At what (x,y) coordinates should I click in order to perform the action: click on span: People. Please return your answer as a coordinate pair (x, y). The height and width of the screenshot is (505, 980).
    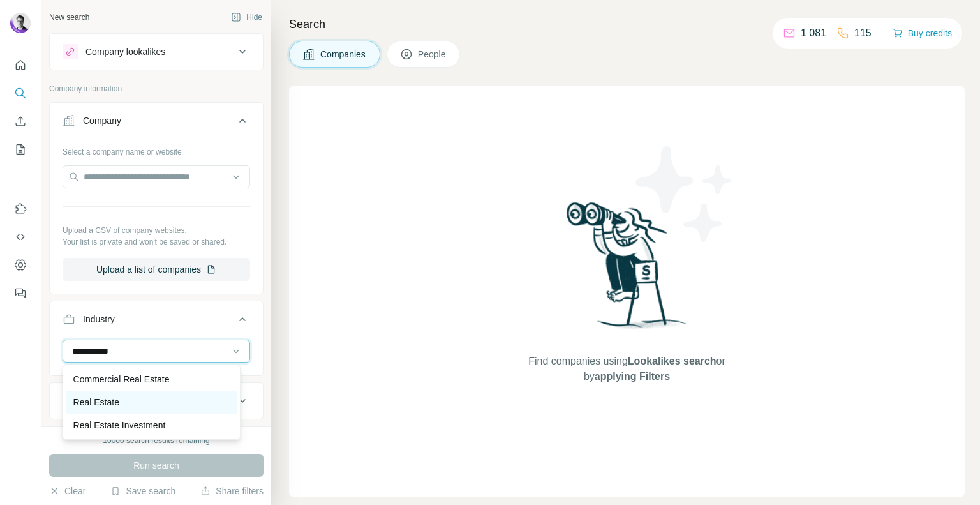
    Looking at the image, I should click on (433, 54).